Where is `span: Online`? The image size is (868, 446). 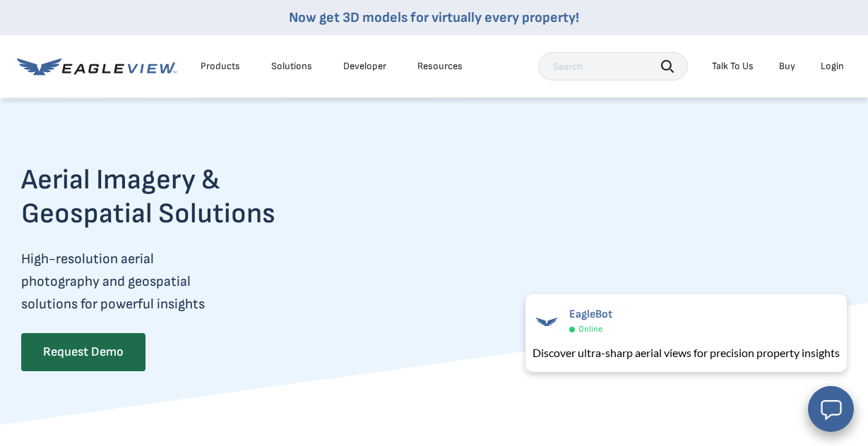
span: Online is located at coordinates (590, 329).